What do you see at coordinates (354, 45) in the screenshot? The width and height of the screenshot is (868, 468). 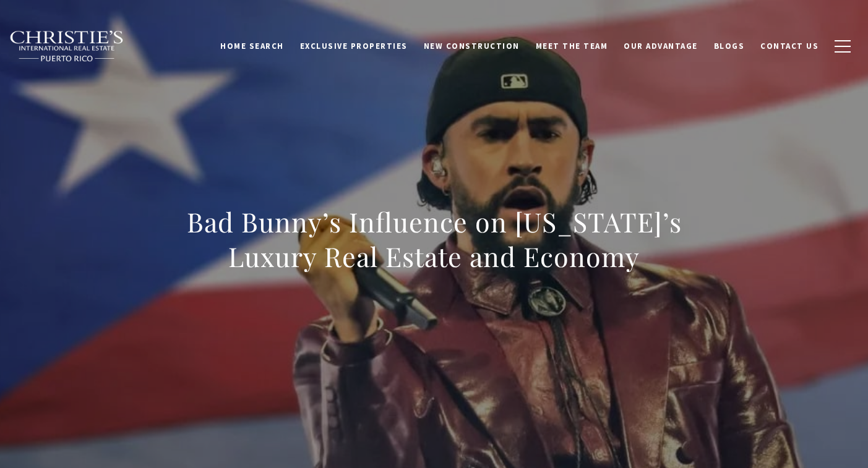 I see `span: Exclusive Properties` at bounding box center [354, 45].